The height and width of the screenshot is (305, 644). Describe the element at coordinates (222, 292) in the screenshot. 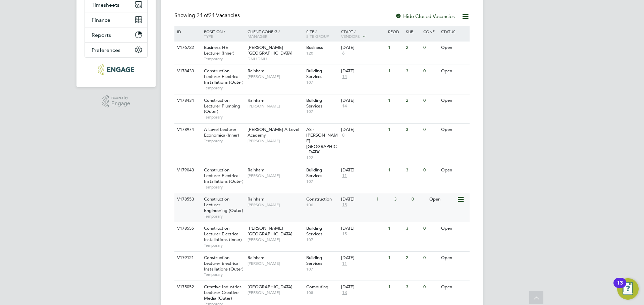

I see `span: Creative Industries Lecturer Creative Media (Outer)` at that location.